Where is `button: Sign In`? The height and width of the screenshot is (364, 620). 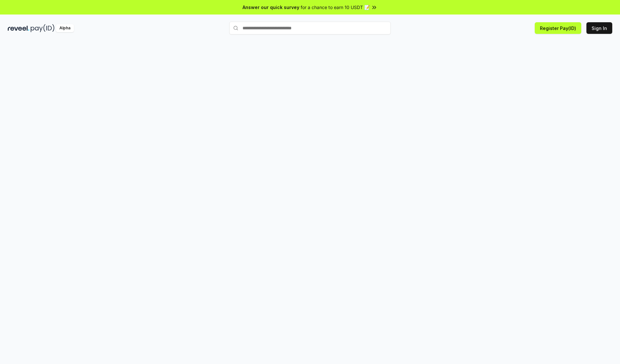 button: Sign In is located at coordinates (599, 28).